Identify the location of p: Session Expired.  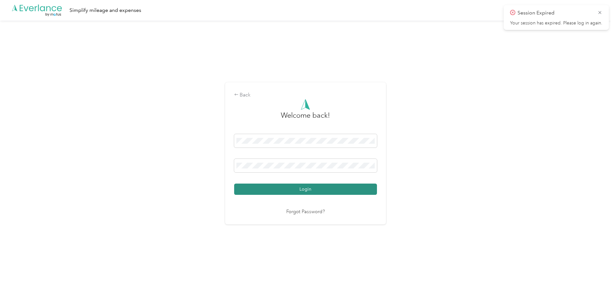
(555, 13).